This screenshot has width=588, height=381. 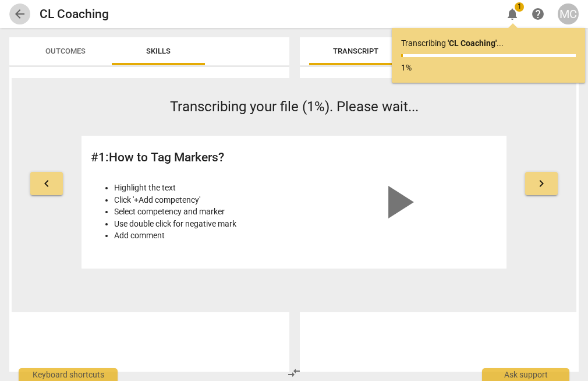 What do you see at coordinates (190, 158) in the screenshot?
I see `h2: # 1 : How to Tag Markers?` at bounding box center [190, 158].